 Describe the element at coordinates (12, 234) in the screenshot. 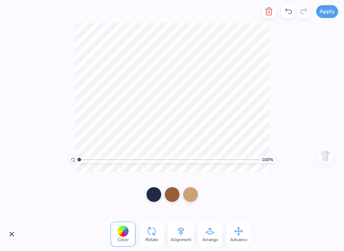

I see `button: Close` at that location.